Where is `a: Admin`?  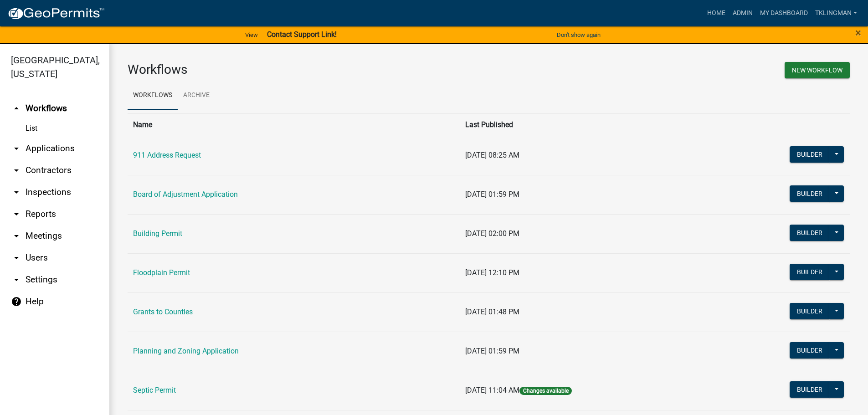
a: Admin is located at coordinates (743, 14).